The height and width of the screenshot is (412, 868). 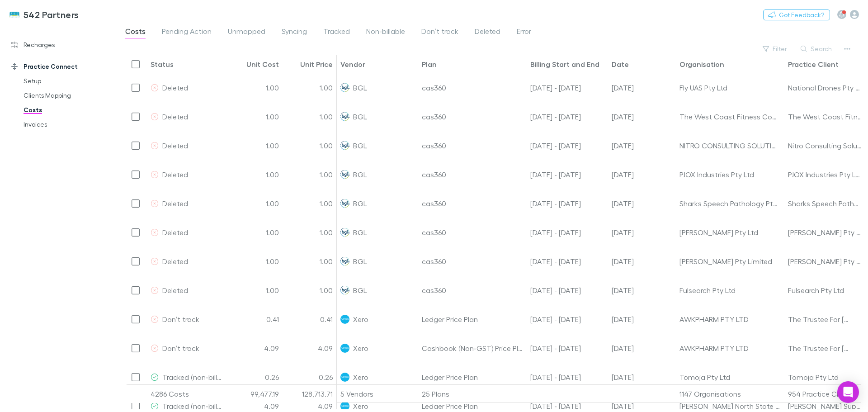 I want to click on div: 99,477.19, so click(x=256, y=394).